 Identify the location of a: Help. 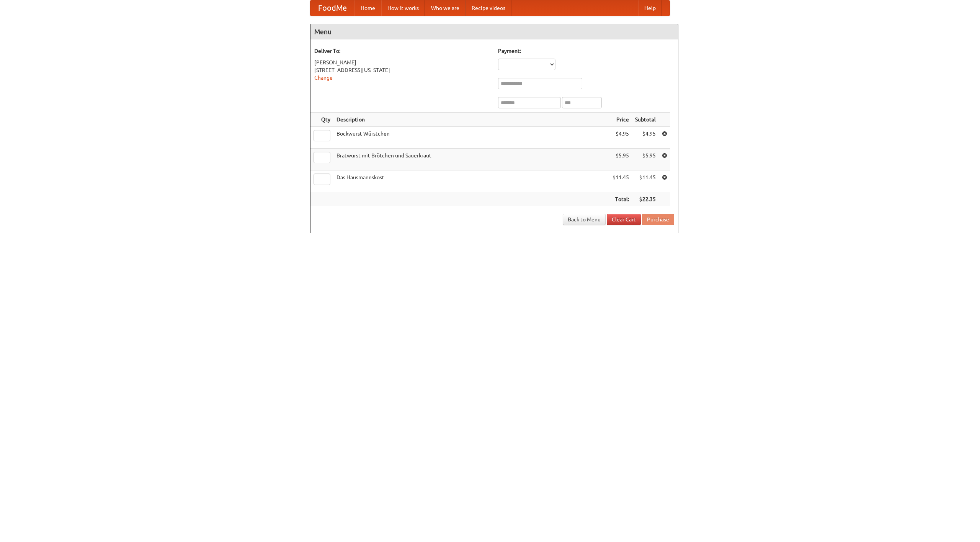
(650, 8).